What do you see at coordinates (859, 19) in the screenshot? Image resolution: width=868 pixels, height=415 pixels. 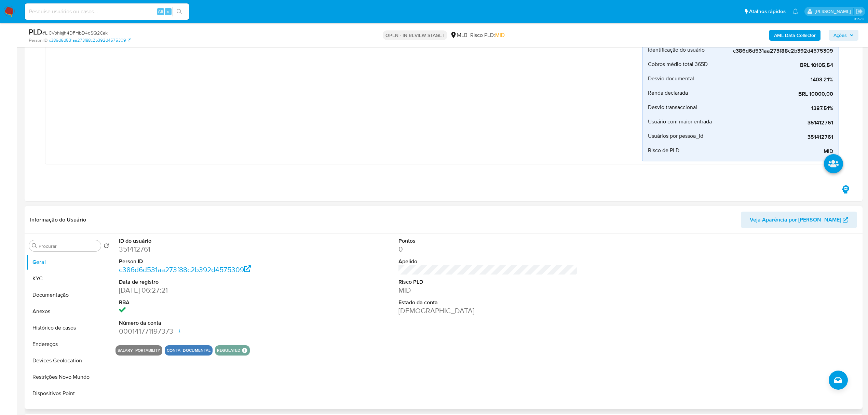 I see `span: 3.157.2` at bounding box center [859, 19].